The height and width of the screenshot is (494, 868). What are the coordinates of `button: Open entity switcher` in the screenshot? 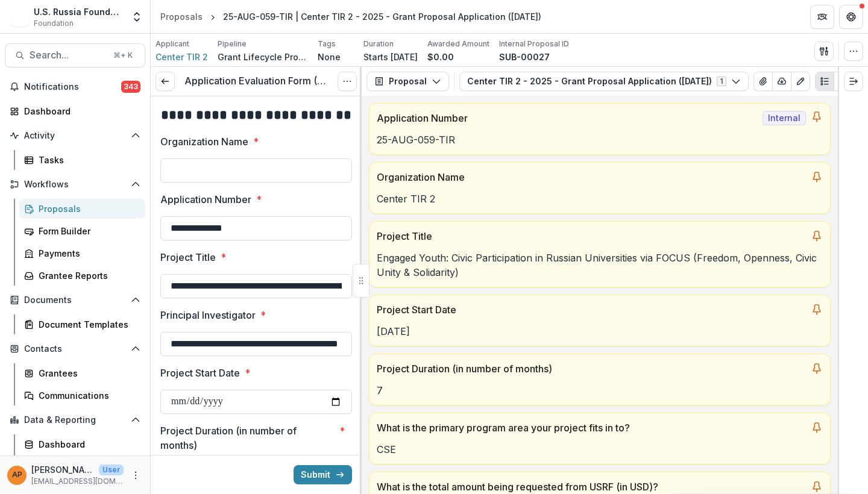 It's located at (136, 17).